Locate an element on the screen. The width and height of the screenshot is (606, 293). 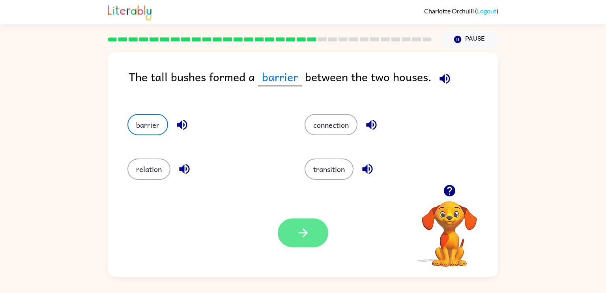
span: barrier is located at coordinates (280, 77).